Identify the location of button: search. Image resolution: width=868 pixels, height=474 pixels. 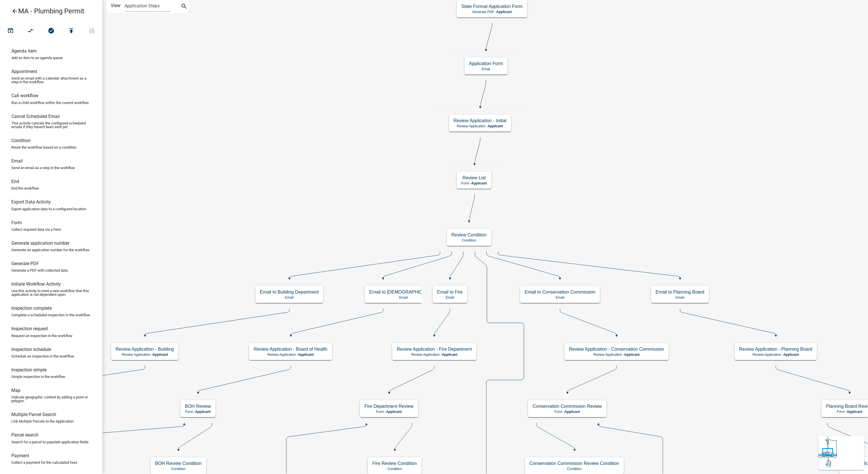
(184, 7).